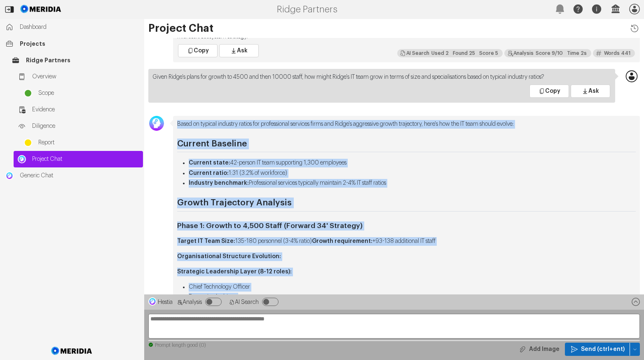 This screenshot has height=360, width=644. What do you see at coordinates (406, 124) in the screenshot?
I see `p: Based on typical industry ratios for professional services firms and Ridge's aggressive growth tr...` at bounding box center [406, 124].